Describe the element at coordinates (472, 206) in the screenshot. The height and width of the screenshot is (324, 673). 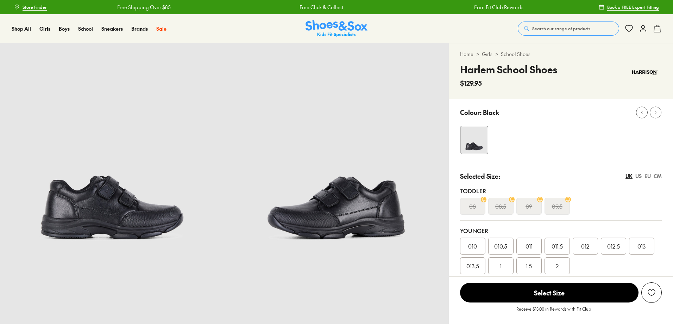
I see `s: 08` at that location.